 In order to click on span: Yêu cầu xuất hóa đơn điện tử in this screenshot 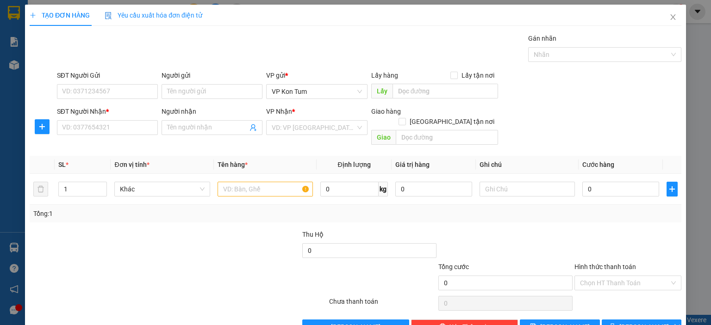, I will do `click(153, 15)`.